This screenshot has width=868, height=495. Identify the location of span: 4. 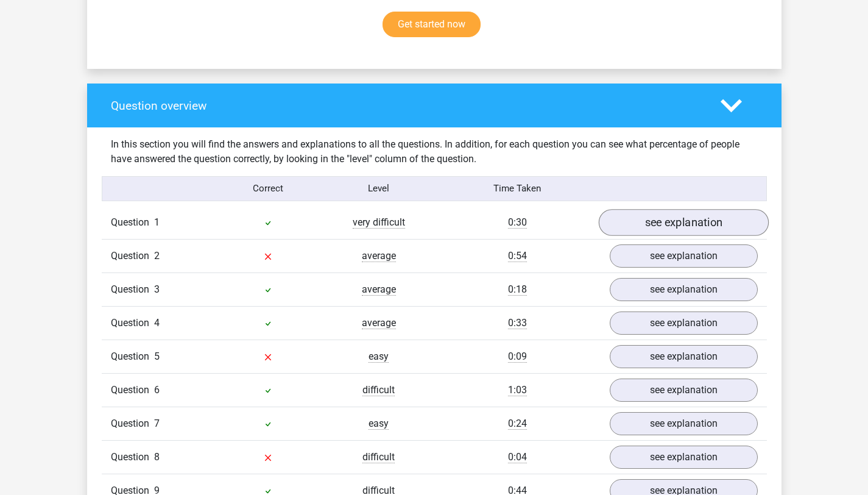
(157, 322).